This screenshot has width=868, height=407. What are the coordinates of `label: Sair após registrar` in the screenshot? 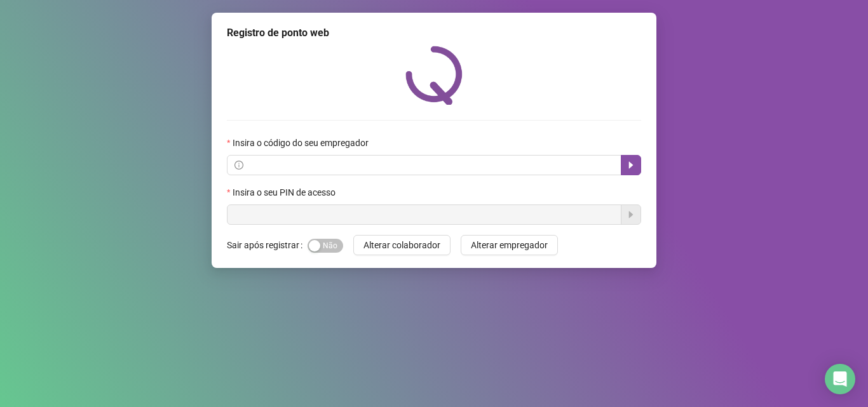 It's located at (267, 245).